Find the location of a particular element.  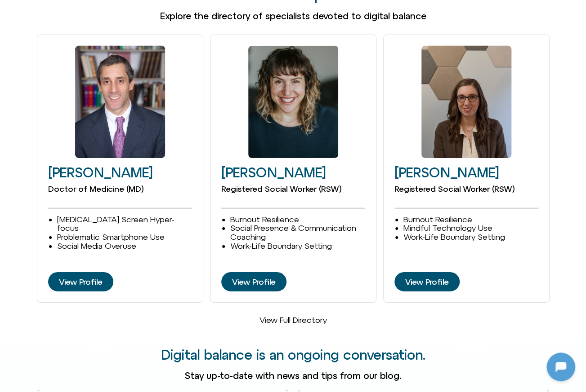

a: View Full Directory is located at coordinates (293, 320).